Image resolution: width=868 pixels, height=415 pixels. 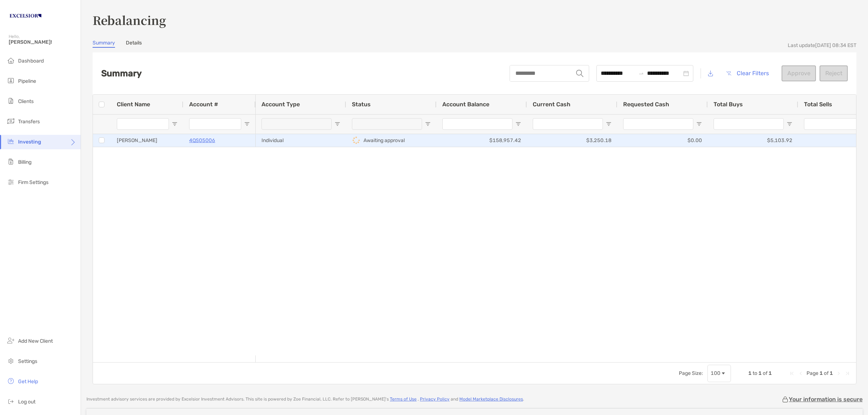 What do you see at coordinates (475, 20) in the screenshot?
I see `h3: Rebalancing` at bounding box center [475, 20].